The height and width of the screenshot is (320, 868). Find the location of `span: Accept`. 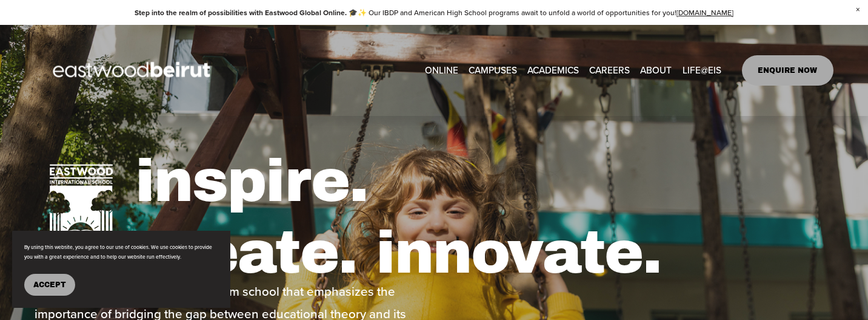

span: Accept is located at coordinates (50, 284).